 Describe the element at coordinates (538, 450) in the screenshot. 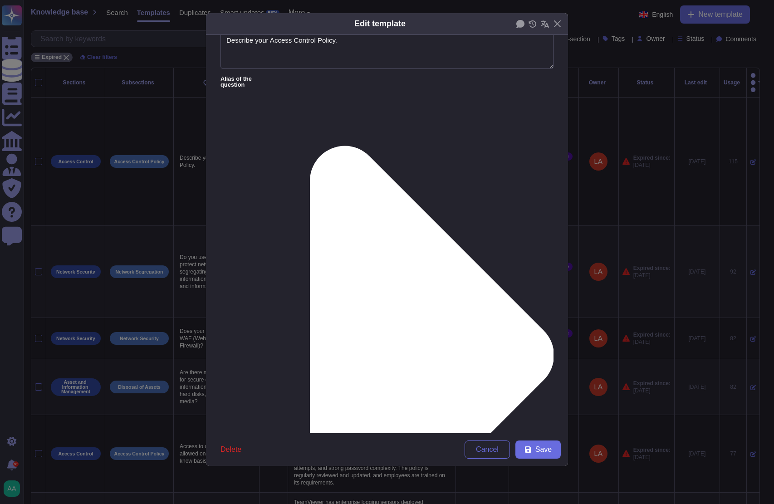

I see `button: Save` at that location.